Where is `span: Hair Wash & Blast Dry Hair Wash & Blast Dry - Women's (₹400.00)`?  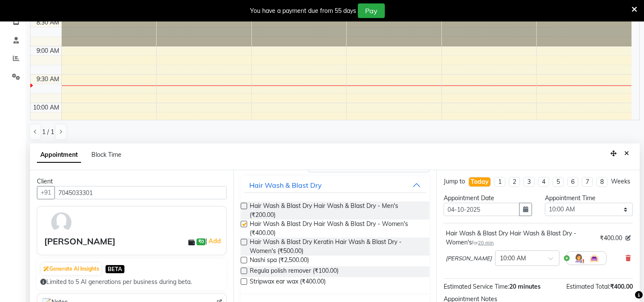 span: Hair Wash & Blast Dry Hair Wash & Blast Dry - Women's (₹400.00) is located at coordinates (337, 228).